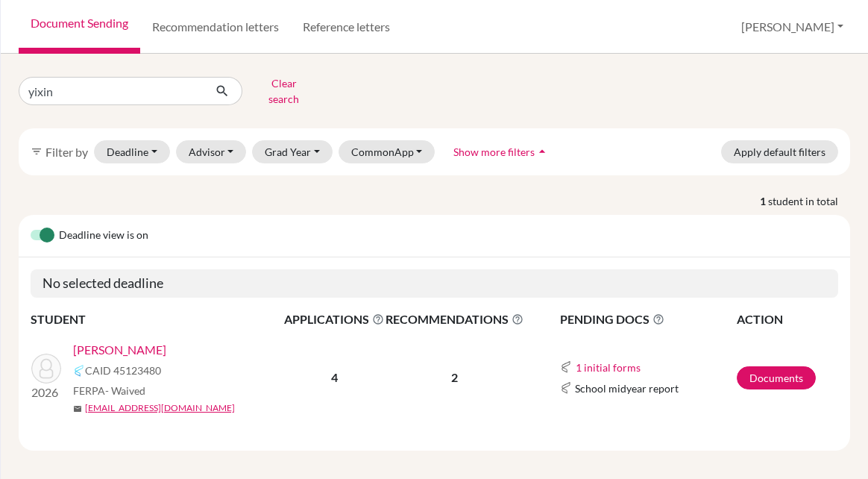  What do you see at coordinates (111, 91) in the screenshot?
I see `input: Find student by name...` at bounding box center [111, 91].